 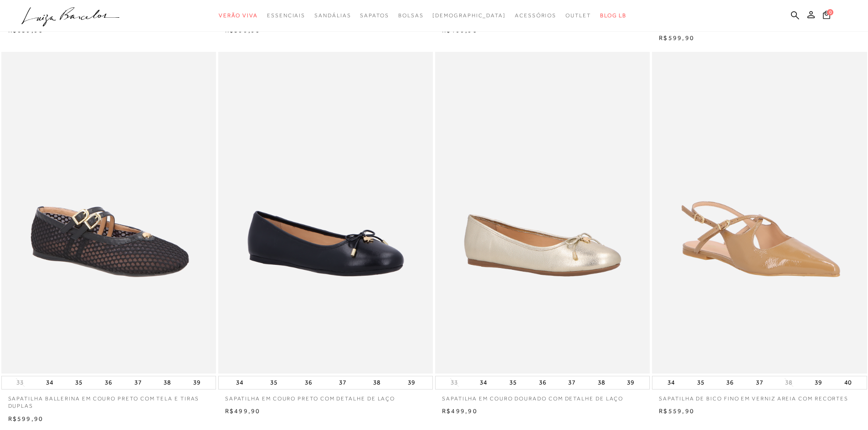 What do you see at coordinates (613, 15) in the screenshot?
I see `span: BLOG LB` at bounding box center [613, 15].